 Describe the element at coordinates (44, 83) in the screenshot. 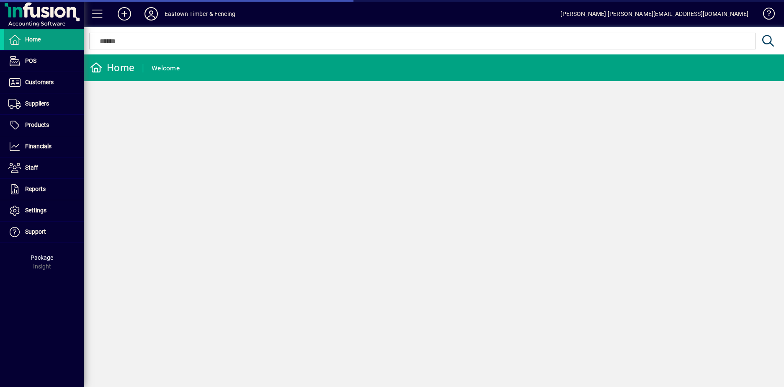

I see `a: Customers` at that location.